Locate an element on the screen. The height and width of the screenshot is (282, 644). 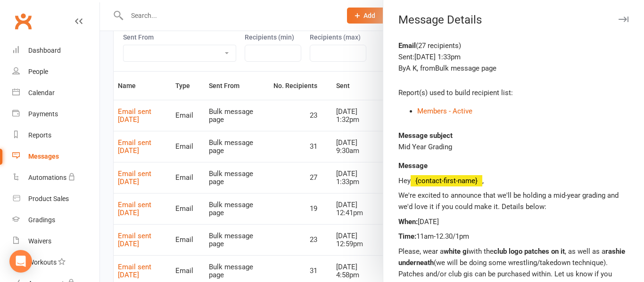
div: Reports is located at coordinates (40, 135).